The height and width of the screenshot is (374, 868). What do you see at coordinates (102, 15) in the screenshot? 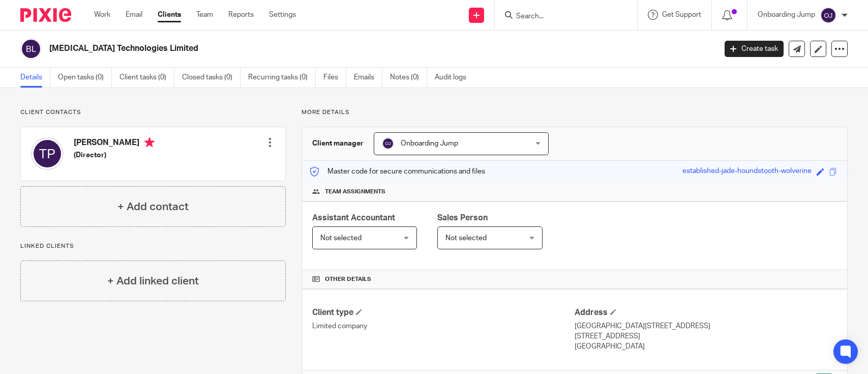
I see `a: Work` at bounding box center [102, 15].